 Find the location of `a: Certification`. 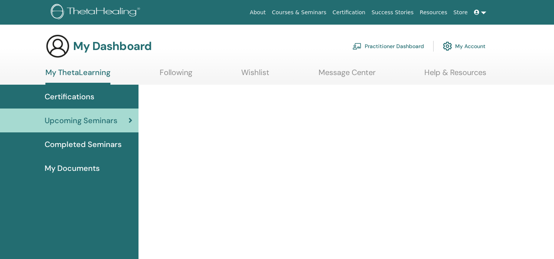

a: Certification is located at coordinates (349, 12).